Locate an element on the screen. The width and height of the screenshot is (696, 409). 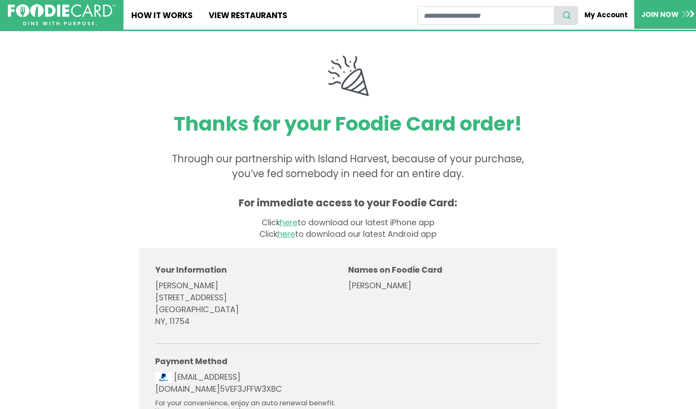
button: search is located at coordinates (566, 15).